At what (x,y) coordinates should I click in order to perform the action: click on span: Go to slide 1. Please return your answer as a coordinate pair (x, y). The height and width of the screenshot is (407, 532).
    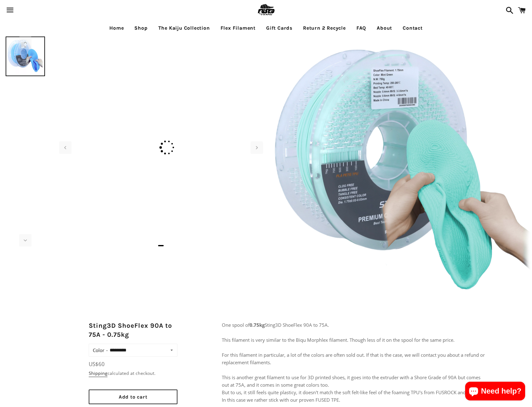
    Looking at the image, I should click on (161, 245).